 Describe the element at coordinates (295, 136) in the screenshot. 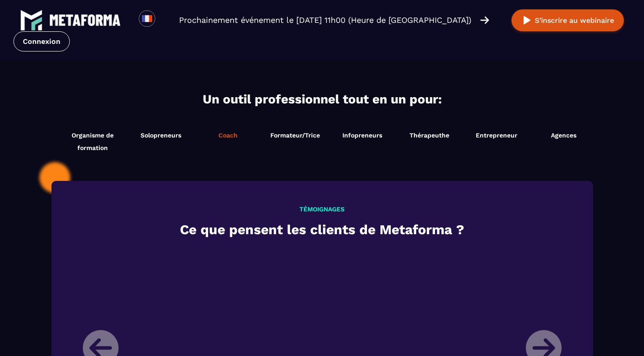

I see `span: Formateur/Trice` at that location.